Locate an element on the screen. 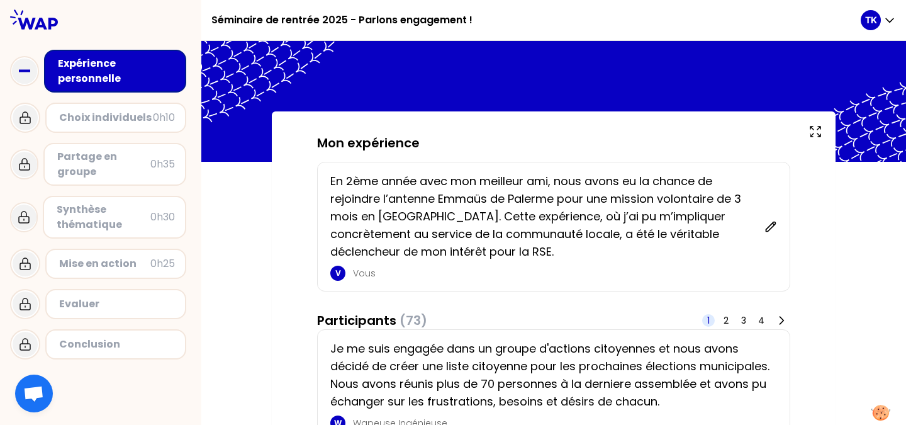  p: En 2ème année avec mon meilleur ami, nous avons eu la chance de rejoindre l’antenne Emmaüs de Pal... is located at coordinates (544, 217).